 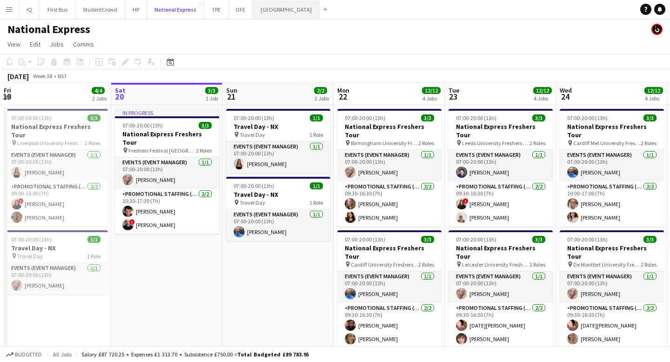 What do you see at coordinates (384, 264) in the screenshot?
I see `span: Cardiff University Freshers Fair` at bounding box center [384, 264].